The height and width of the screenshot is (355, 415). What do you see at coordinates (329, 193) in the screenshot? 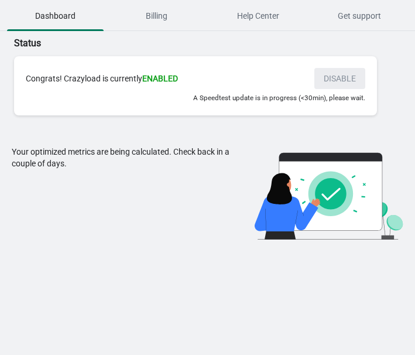
I see `img: analysis-waiting-illustration-d04af50a.svg` at bounding box center [329, 193].